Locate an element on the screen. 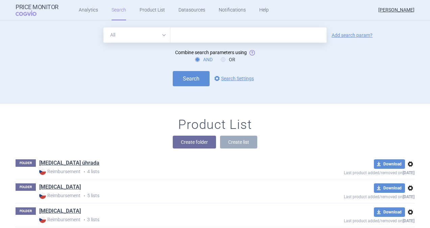 Image resolution: width=430 pixels, height=228 pixels. button: Create list is located at coordinates (238, 142).